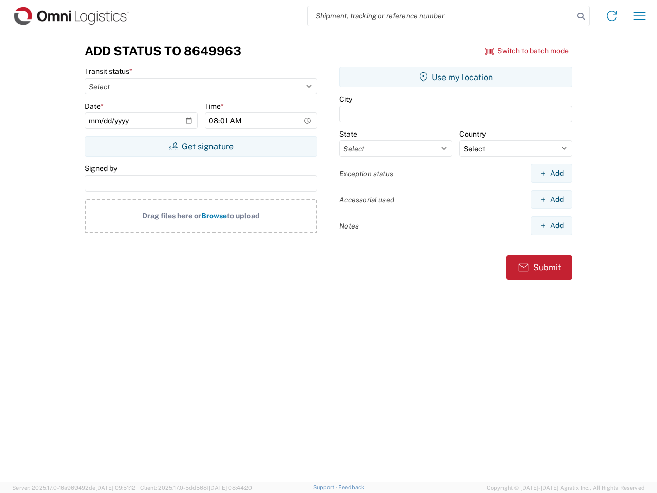 This screenshot has width=657, height=493. What do you see at coordinates (196, 488) in the screenshot?
I see `span: Client: 2025.17.0-5dd568f` at bounding box center [196, 488].